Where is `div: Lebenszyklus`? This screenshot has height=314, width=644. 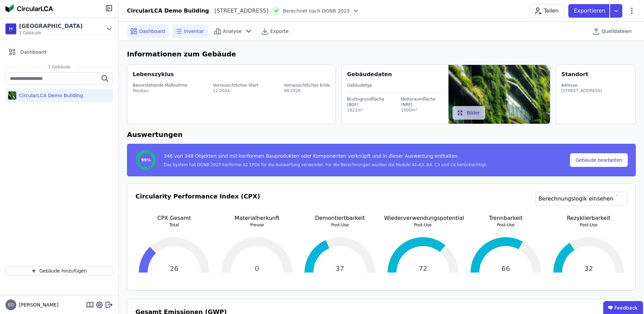
div: Lebenszyklus is located at coordinates (153, 75).